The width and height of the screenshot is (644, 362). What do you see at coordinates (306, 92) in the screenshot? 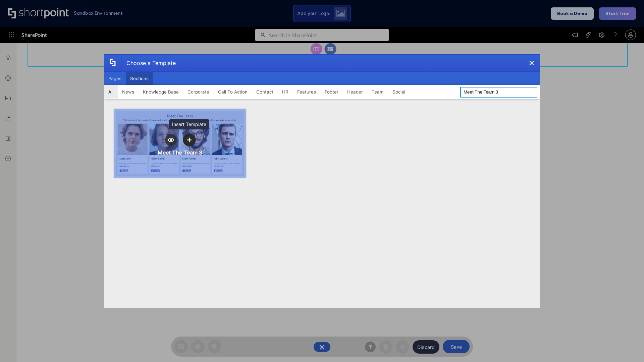
I see `button: Features` at bounding box center [306, 92].